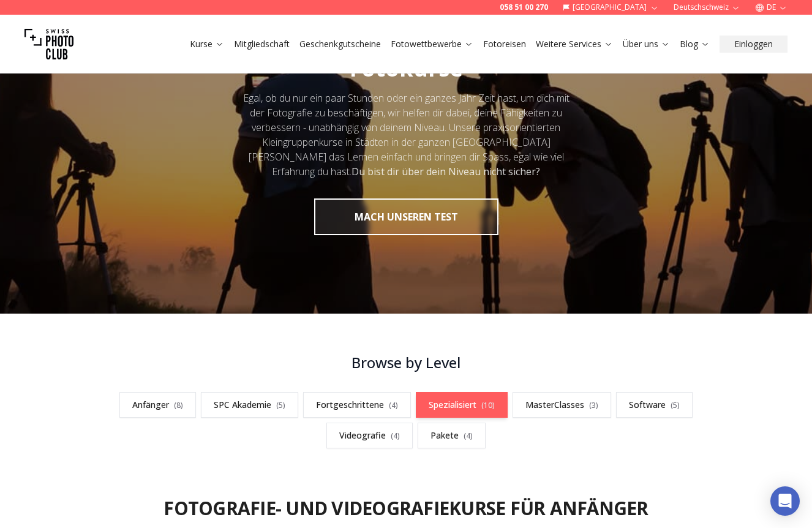  What do you see at coordinates (504, 44) in the screenshot?
I see `a: Fotoreisen` at bounding box center [504, 44].